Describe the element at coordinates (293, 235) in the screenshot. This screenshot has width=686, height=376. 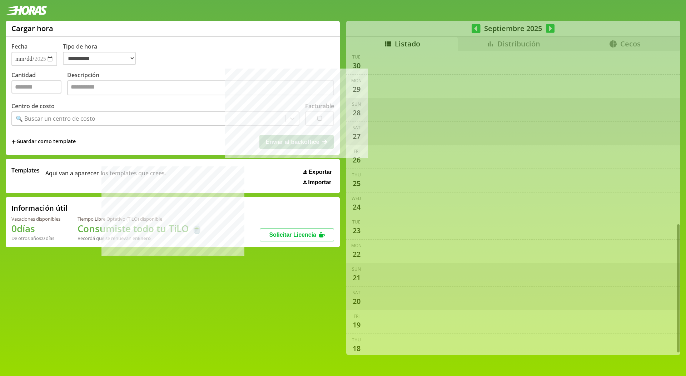
I see `span: Solicitar Licencia` at that location.